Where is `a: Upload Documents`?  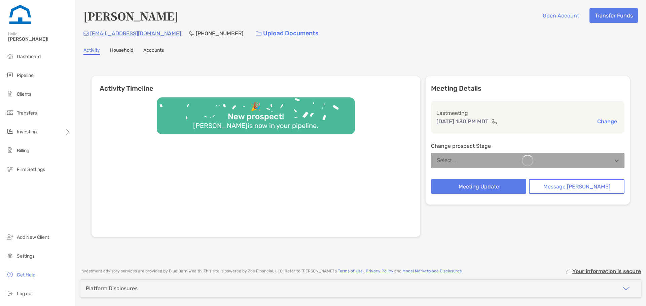
a: Upload Documents is located at coordinates (287, 33).